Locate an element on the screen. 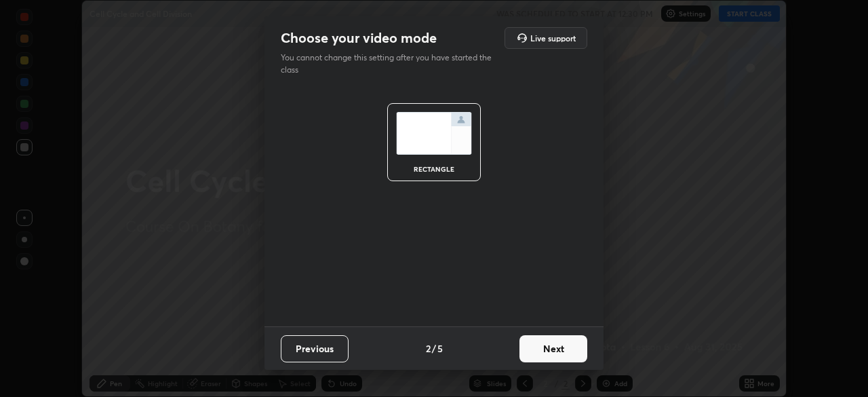 The width and height of the screenshot is (868, 397). button: Next is located at coordinates (553, 349).